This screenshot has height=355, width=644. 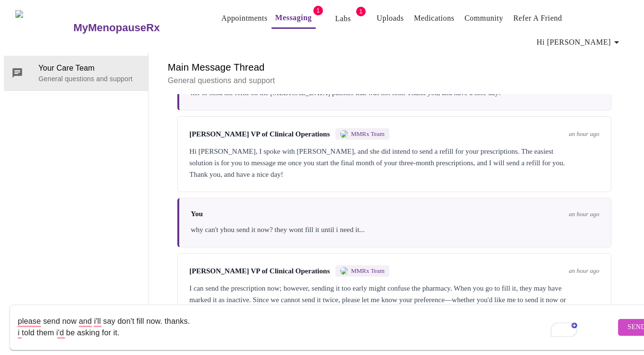 I want to click on a: Uploads, so click(x=390, y=18).